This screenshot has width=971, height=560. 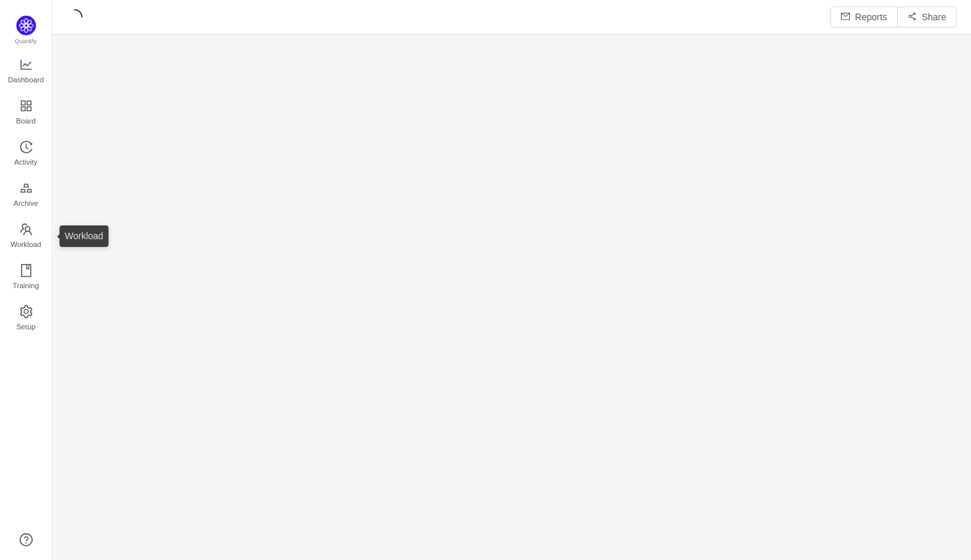 What do you see at coordinates (26, 188) in the screenshot?
I see `i: icon: gold` at bounding box center [26, 188].